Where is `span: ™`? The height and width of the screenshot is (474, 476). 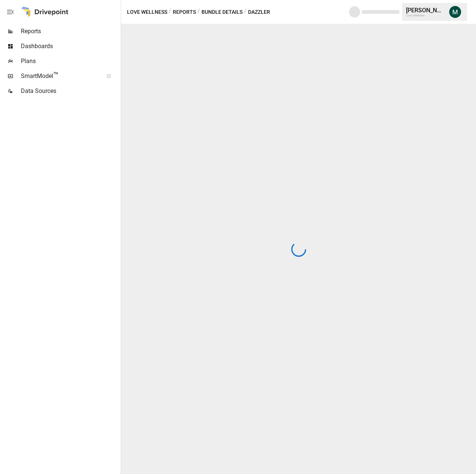 span: ™ is located at coordinates (56, 75).